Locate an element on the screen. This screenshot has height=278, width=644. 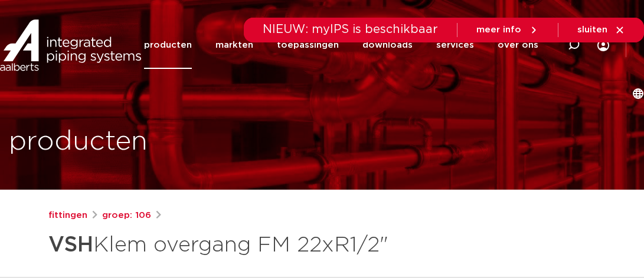
span: meer info is located at coordinates (499, 29).